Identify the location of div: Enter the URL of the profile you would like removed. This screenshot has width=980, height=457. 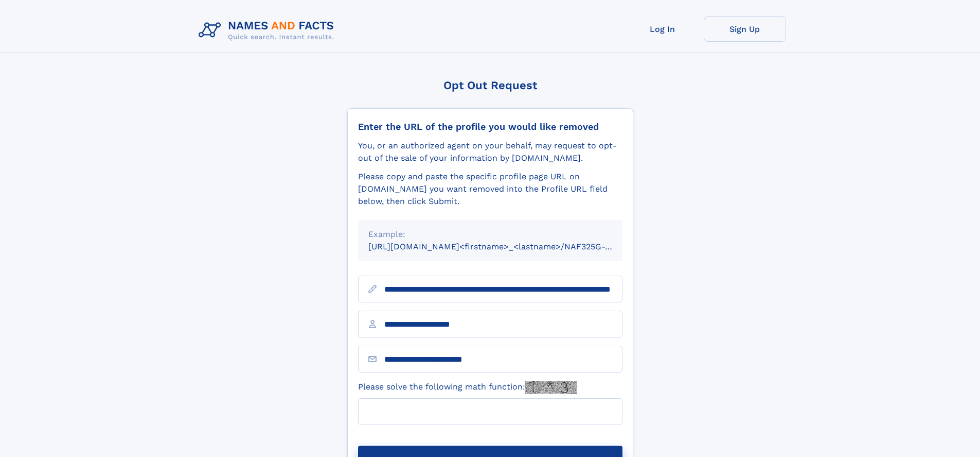
(490, 127).